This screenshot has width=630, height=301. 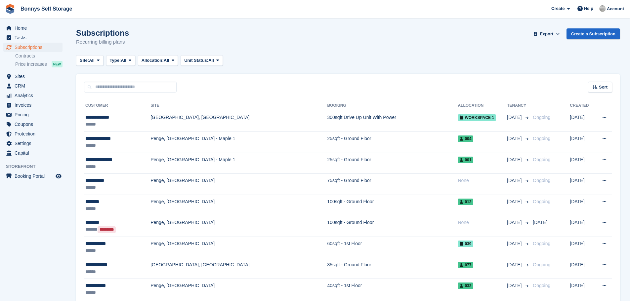 What do you see at coordinates (465, 139) in the screenshot?
I see `span: 004` at bounding box center [465, 139].